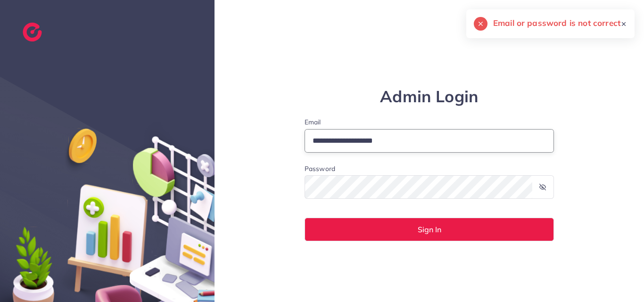 Image resolution: width=644 pixels, height=302 pixels. Describe the element at coordinates (557, 23) in the screenshot. I see `h5: Email or password is not correct` at that location.